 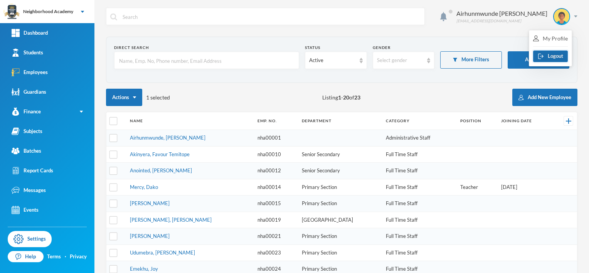 I want to click on a: Settings, so click(x=30, y=239).